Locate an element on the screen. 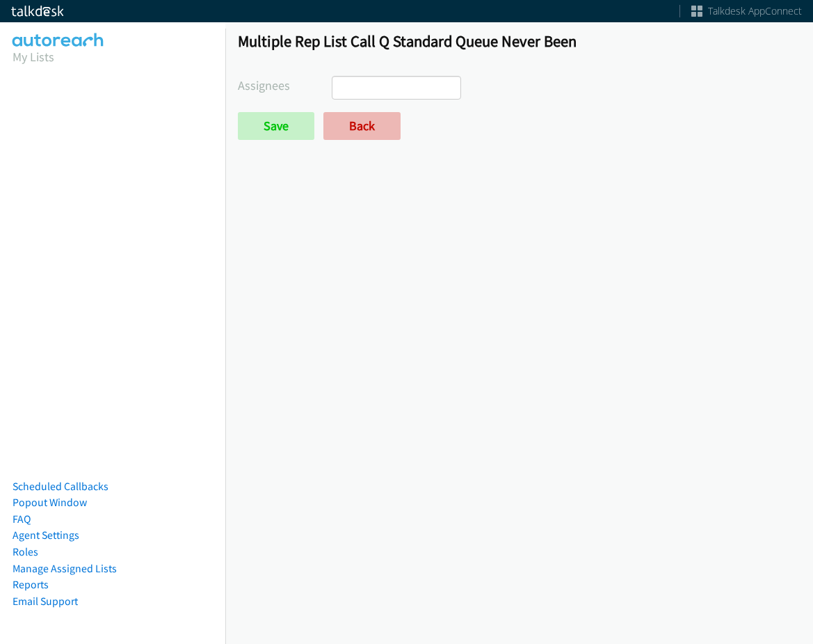 Image resolution: width=813 pixels, height=644 pixels. a: Manage Assigned Lists is located at coordinates (65, 567).